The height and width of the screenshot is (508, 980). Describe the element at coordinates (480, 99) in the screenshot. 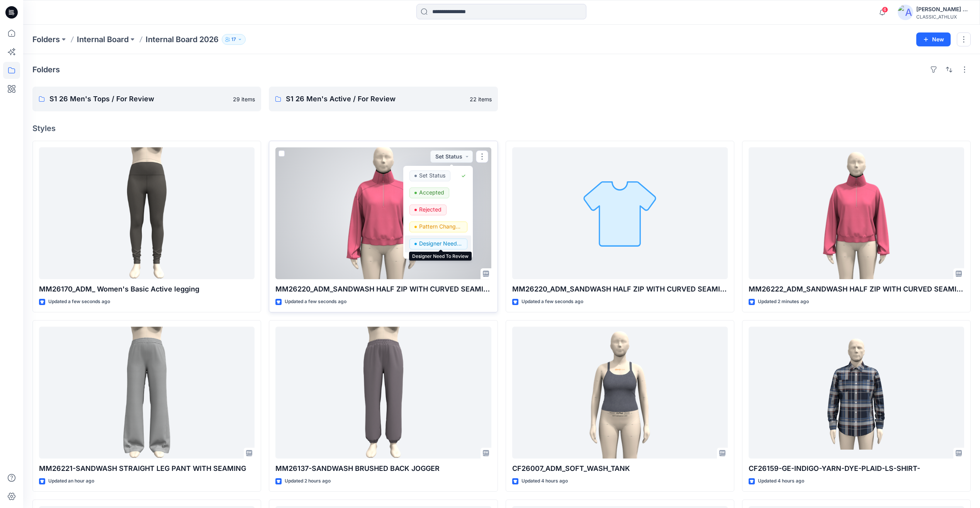

I see `p: 22 items` at that location.